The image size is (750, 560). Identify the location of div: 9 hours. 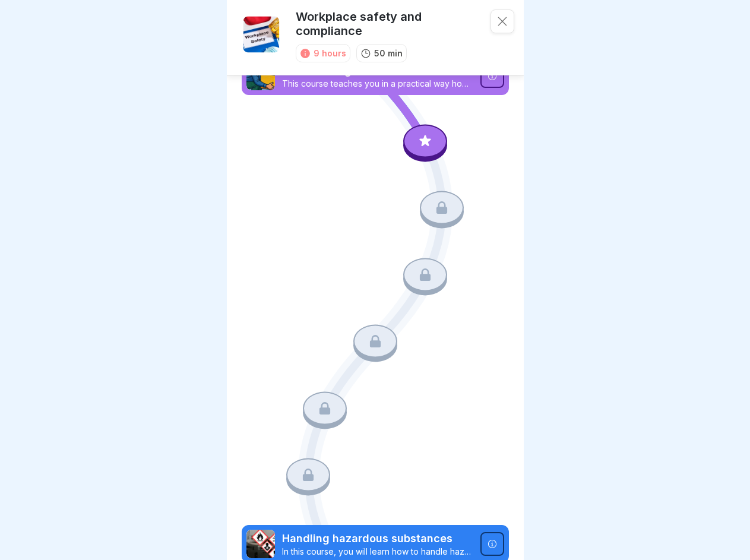
(329, 53).